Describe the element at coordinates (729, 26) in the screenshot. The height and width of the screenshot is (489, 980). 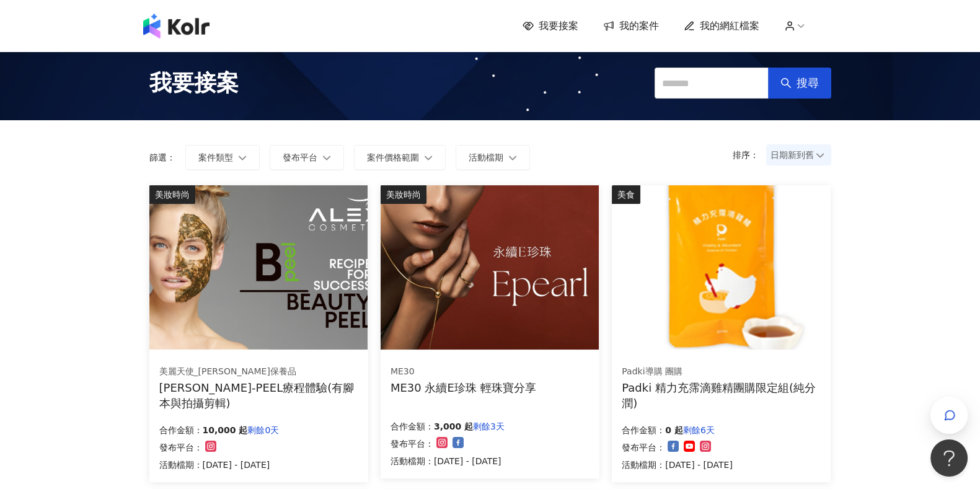
I see `span: 我的網紅檔案` at that location.